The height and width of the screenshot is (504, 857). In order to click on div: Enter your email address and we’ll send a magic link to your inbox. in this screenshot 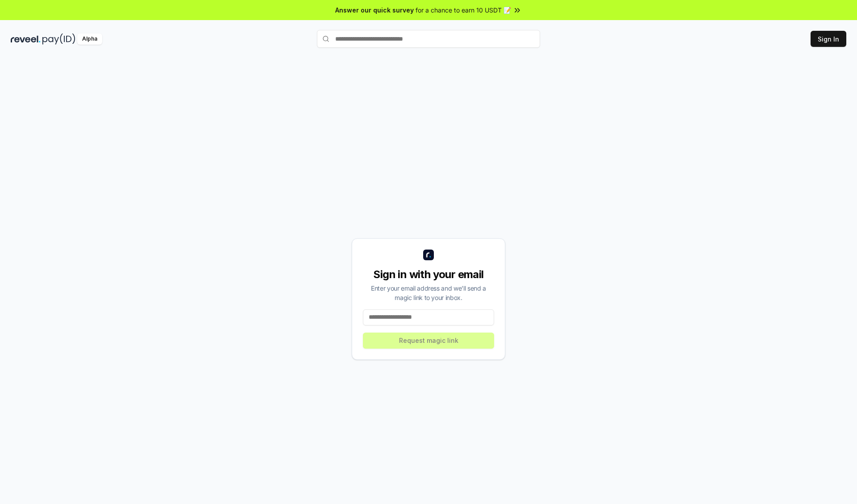, I will do `click(428, 293)`.